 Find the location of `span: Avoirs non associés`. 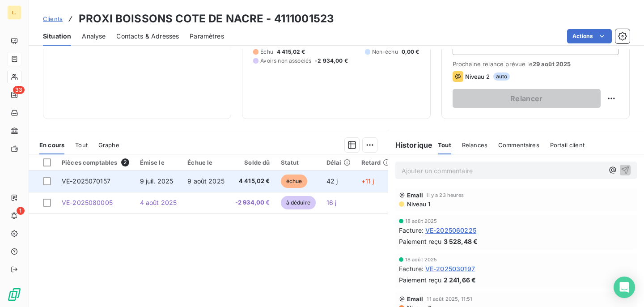

span: Avoirs non associés is located at coordinates (286, 61).